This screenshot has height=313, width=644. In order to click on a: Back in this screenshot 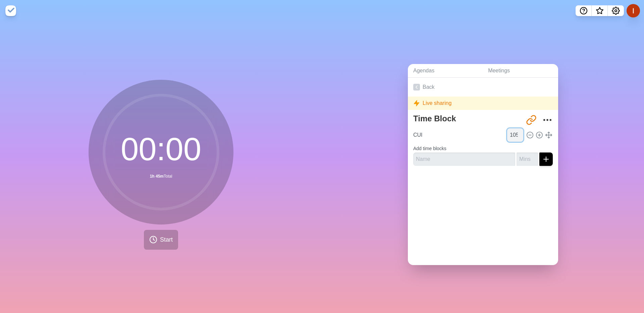, I will do `click(483, 87)`.